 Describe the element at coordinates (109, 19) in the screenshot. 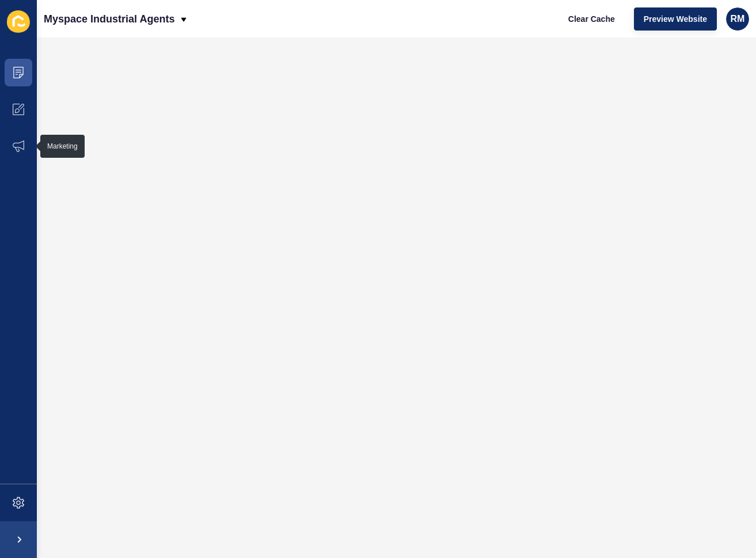

I see `p: Myspace Industrial Agents` at that location.